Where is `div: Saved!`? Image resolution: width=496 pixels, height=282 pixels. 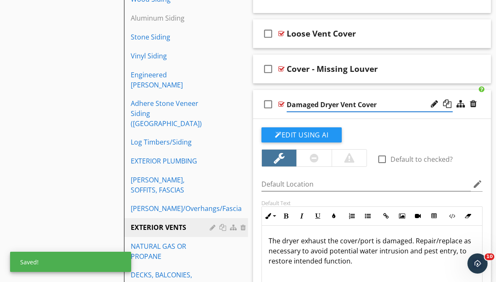 div: Saved! is located at coordinates (71, 262).